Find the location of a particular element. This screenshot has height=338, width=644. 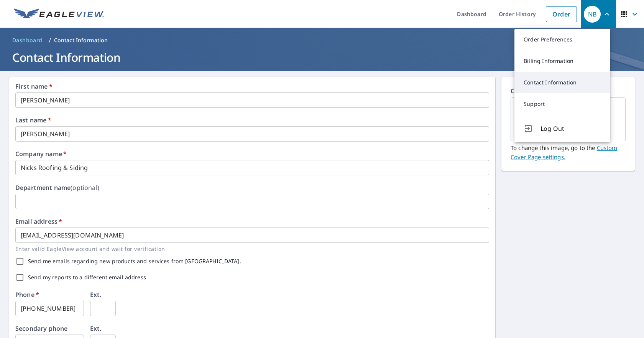

label: Phone is located at coordinates (27, 295).